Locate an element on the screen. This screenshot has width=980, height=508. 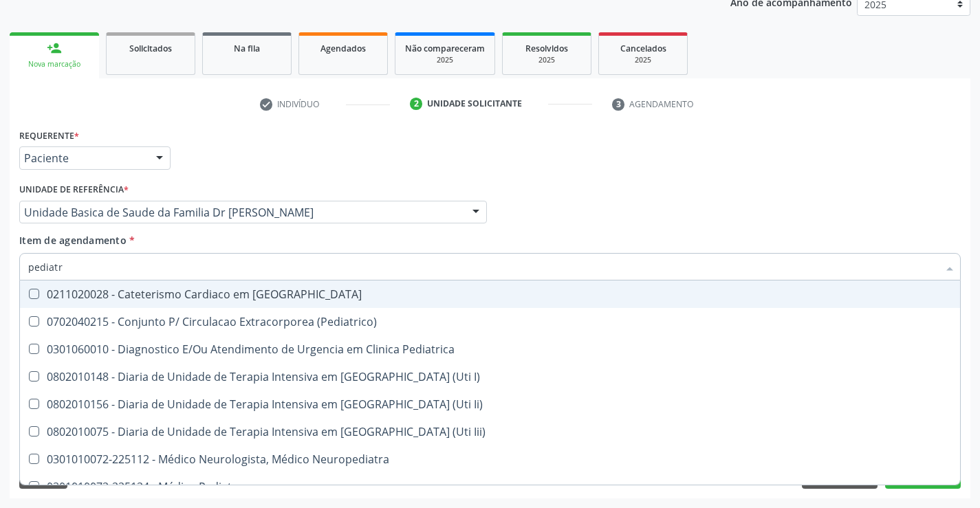
span: Agendados is located at coordinates (343, 49).